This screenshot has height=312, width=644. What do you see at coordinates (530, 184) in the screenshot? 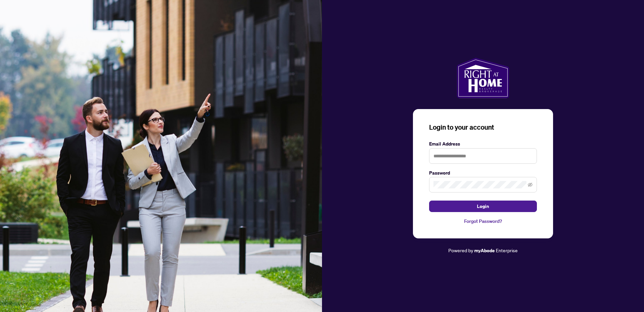
I see `span: eye-invisible` at bounding box center [530, 184].